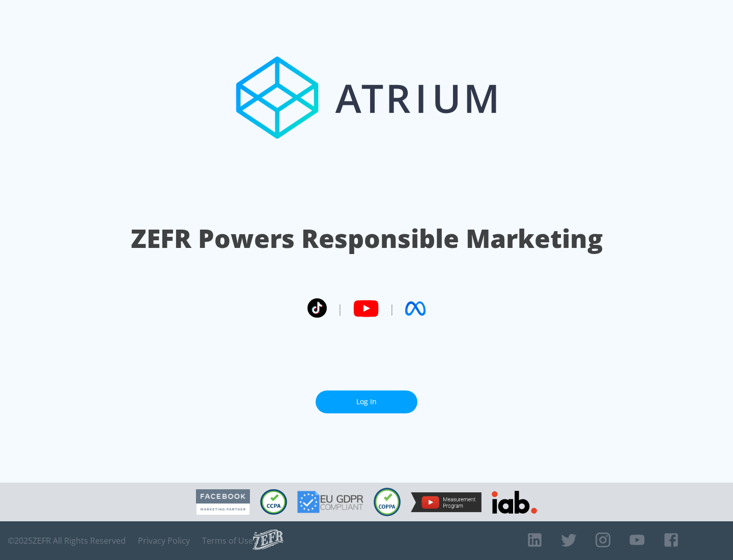 Image resolution: width=733 pixels, height=560 pixels. Describe the element at coordinates (366, 238) in the screenshot. I see `h1: ZEFR Powers Responsible Marketing` at that location.